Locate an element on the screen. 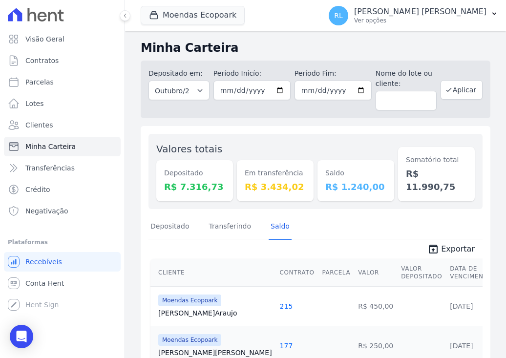  a: Recebíveis is located at coordinates (62, 262).